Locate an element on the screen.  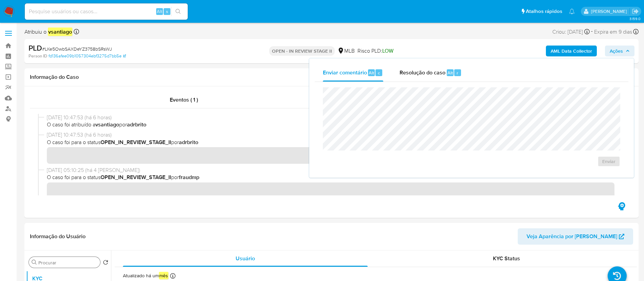
span: r is located at coordinates (458, 73).